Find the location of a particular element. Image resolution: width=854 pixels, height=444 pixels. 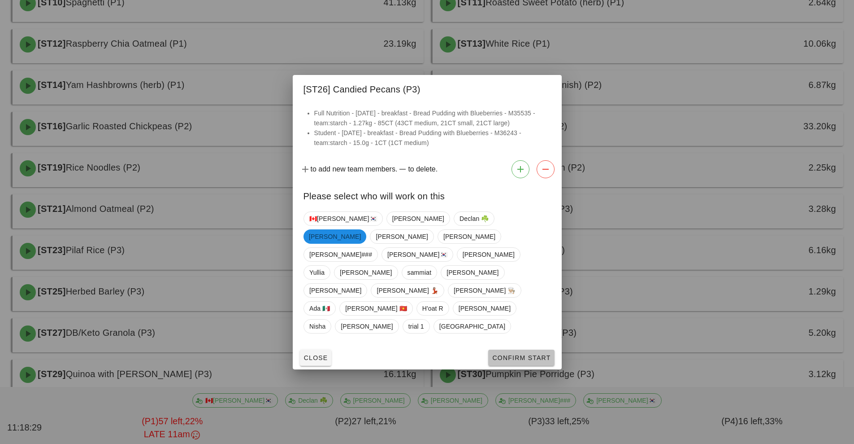

span: Close is located at coordinates (316, 357).